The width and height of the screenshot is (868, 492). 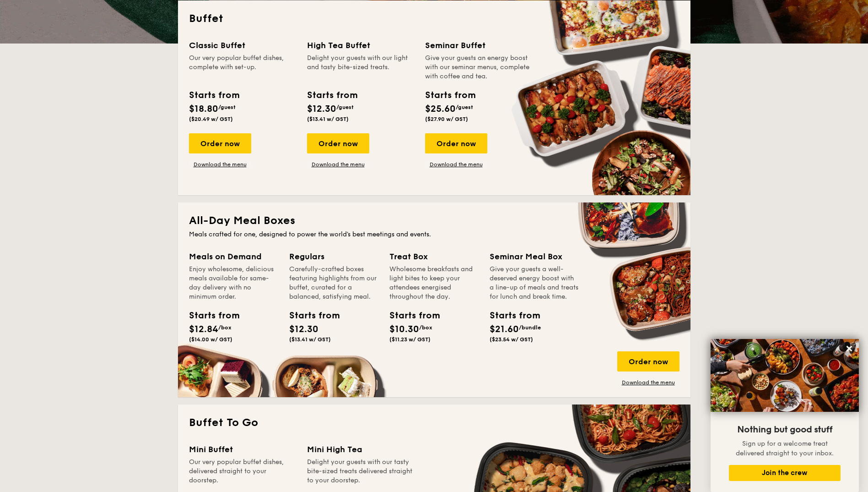 What do you see at coordinates (447, 119) in the screenshot?
I see `span: ($27.90 w/ GST)` at bounding box center [447, 119].